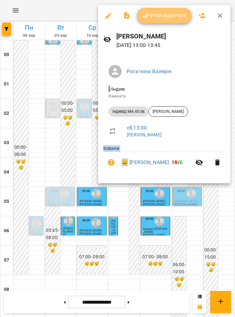 The height and width of the screenshot is (317, 235). What do you see at coordinates (164, 16) in the screenshot?
I see `button: Урок відбувся` at bounding box center [164, 16].